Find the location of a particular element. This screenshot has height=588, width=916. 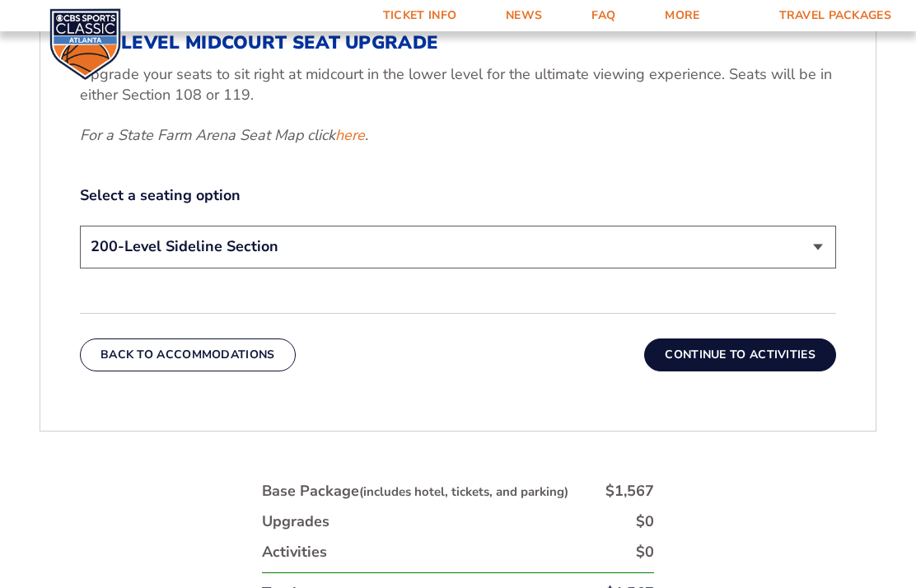

button: Continue To Activities is located at coordinates (739, 355).